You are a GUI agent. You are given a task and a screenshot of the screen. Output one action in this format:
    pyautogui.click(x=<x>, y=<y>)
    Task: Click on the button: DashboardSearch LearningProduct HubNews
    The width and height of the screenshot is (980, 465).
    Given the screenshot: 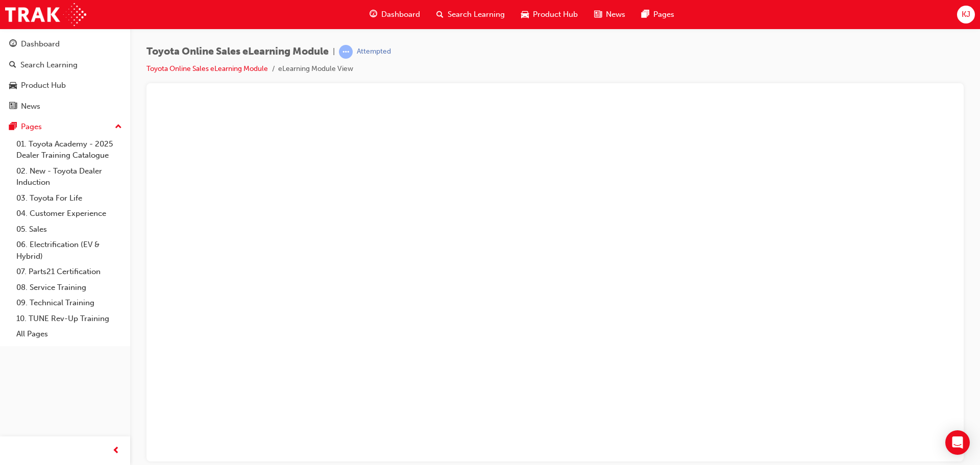 What is the action you would take?
    pyautogui.click(x=65, y=75)
    